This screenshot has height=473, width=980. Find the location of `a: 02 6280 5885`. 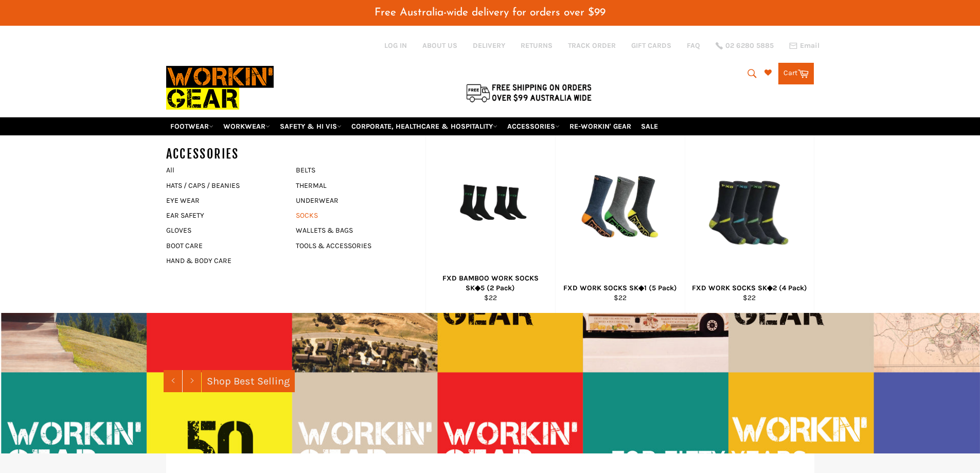

a: 02 6280 5885 is located at coordinates (744, 46).